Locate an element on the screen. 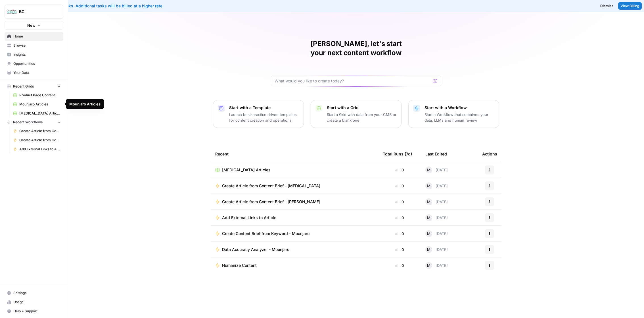  img: BCI Logo is located at coordinates (12, 12).